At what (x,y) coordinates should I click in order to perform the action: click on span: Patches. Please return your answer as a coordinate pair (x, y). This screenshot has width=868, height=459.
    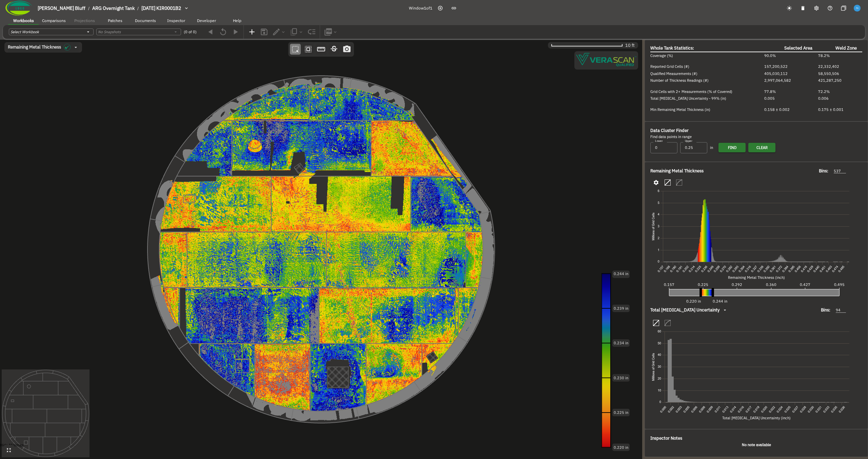
    Looking at the image, I should click on (115, 20).